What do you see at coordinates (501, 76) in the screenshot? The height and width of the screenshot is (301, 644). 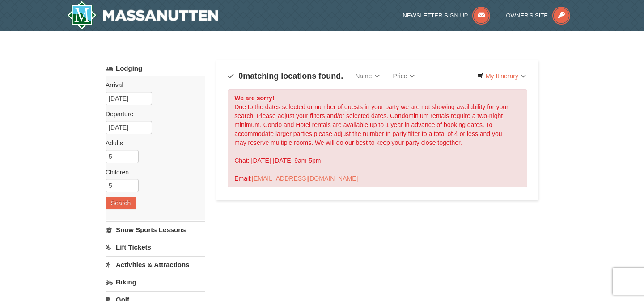 I see `a: My Itinerary` at bounding box center [501, 76].